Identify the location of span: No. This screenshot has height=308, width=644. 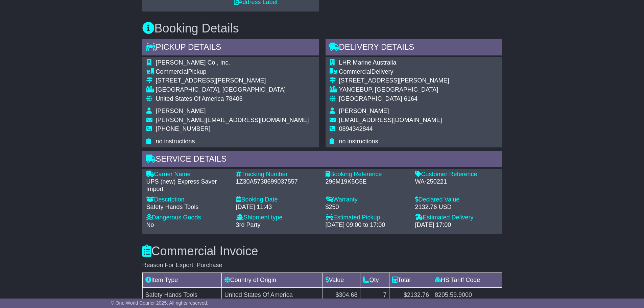
(150, 225).